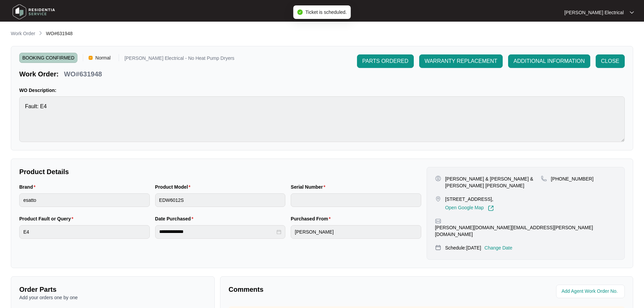  What do you see at coordinates (217, 232) in the screenshot?
I see `input: Date Purchased` at bounding box center [217, 232].